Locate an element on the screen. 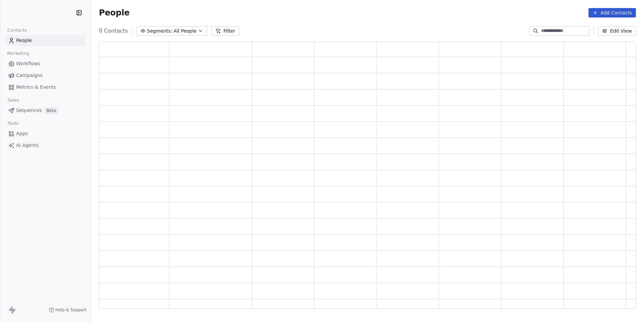 The height and width of the screenshot is (322, 644). a: AI Agents is located at coordinates (45, 145).